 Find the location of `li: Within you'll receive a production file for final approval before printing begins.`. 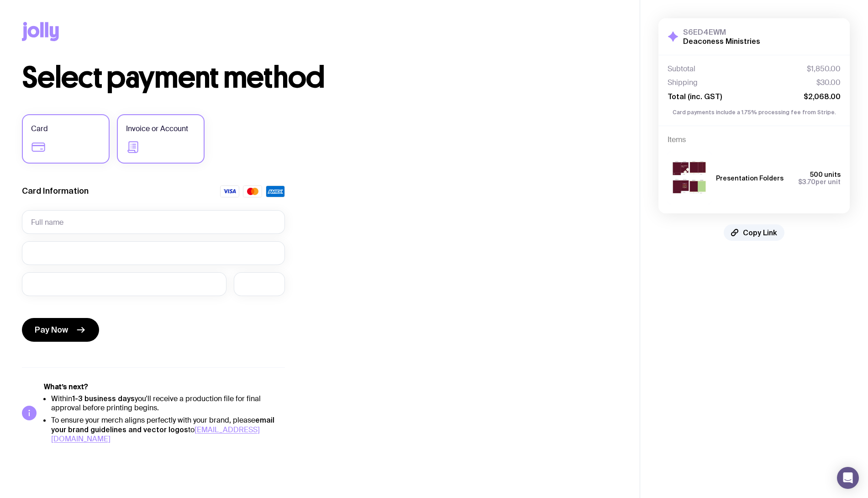

li: Within you'll receive a production file for final approval before printing begins. is located at coordinates (168, 403).